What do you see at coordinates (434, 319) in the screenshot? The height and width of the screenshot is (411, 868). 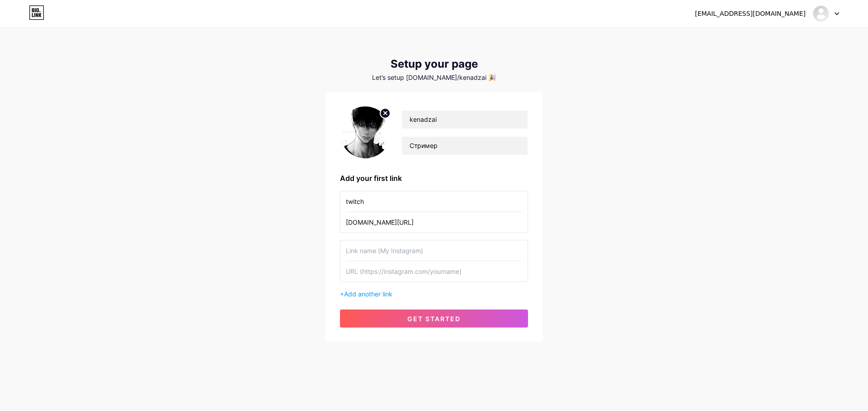 I see `span: get started` at bounding box center [434, 319].